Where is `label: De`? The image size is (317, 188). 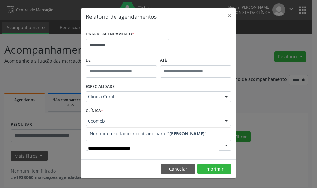
label: De is located at coordinates (121, 60).